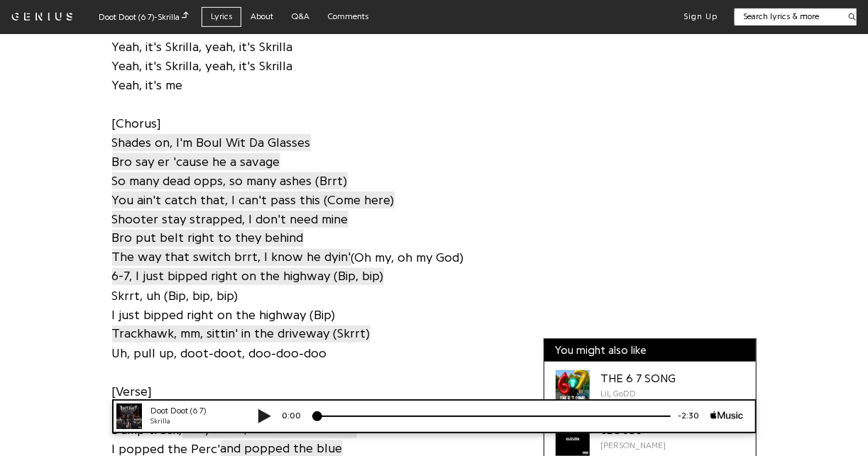  What do you see at coordinates (196, 161) in the screenshot?
I see `a: Bro say er 'cause he a savage` at bounding box center [196, 161].